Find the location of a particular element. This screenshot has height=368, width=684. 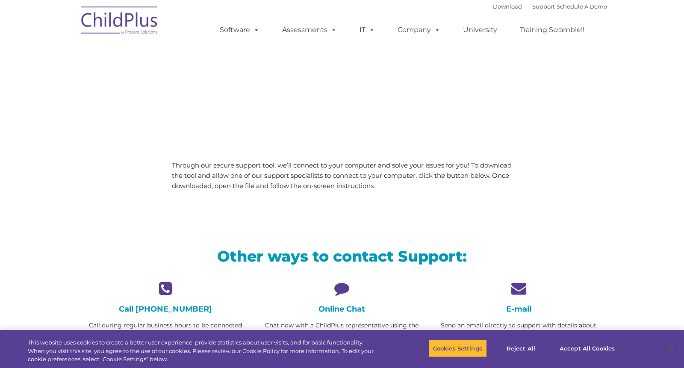

h4: Online Chat is located at coordinates (342, 309).